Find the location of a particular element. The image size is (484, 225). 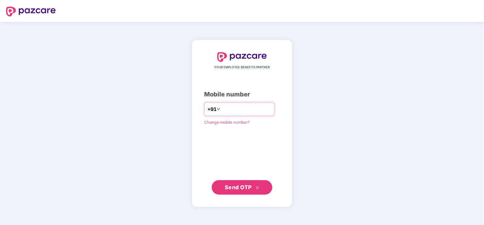

span: double-right is located at coordinates (257, 188).